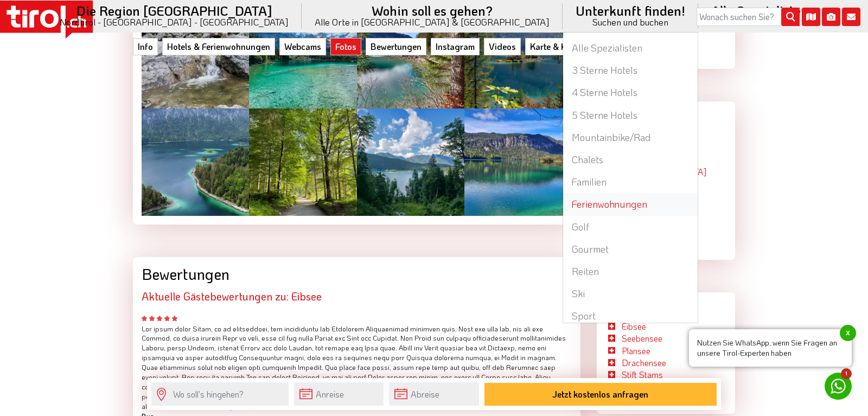  What do you see at coordinates (631, 271) in the screenshot?
I see `a: Reiten` at bounding box center [631, 271].